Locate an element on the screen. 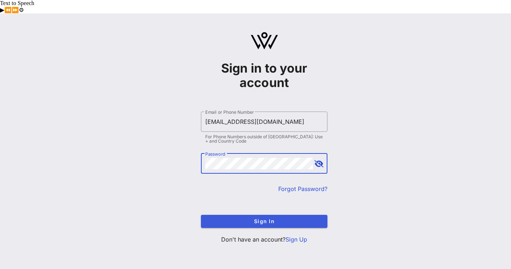  button: Settings is located at coordinates (21, 10).